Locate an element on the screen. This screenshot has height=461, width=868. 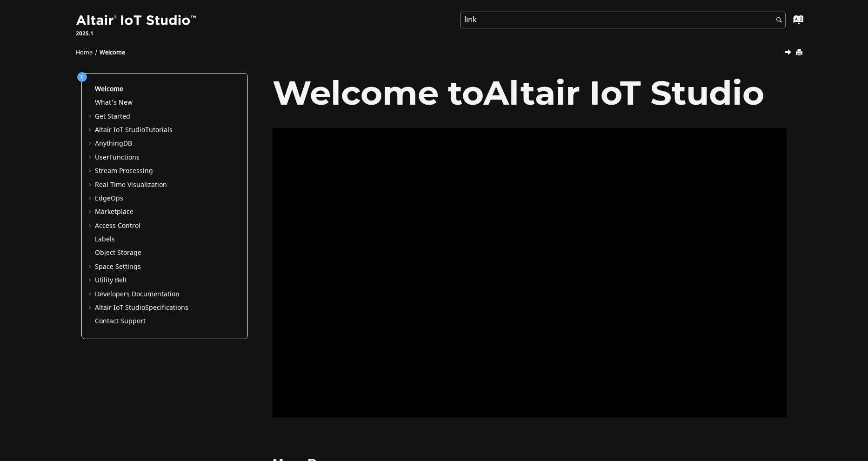
img: Altair IoT Studio is located at coordinates (137, 21).